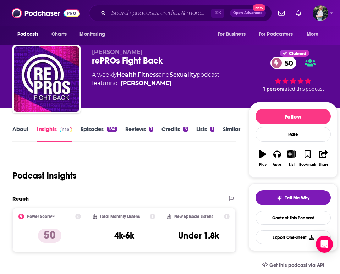  What do you see at coordinates (313, 34) in the screenshot?
I see `span: More` at bounding box center [313, 34].